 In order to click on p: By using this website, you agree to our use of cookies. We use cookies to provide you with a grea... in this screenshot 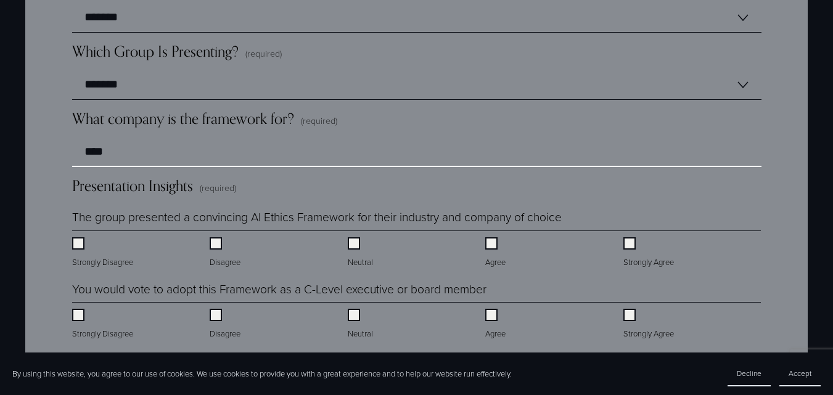, I will do `click(262, 374)`.